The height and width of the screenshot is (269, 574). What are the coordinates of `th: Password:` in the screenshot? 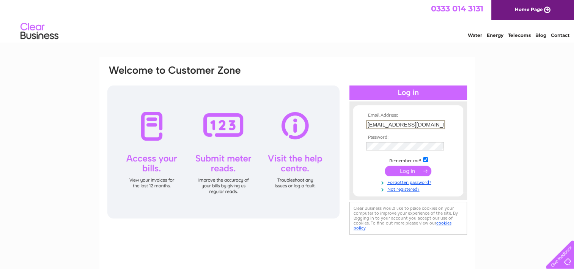 It's located at (408, 137).